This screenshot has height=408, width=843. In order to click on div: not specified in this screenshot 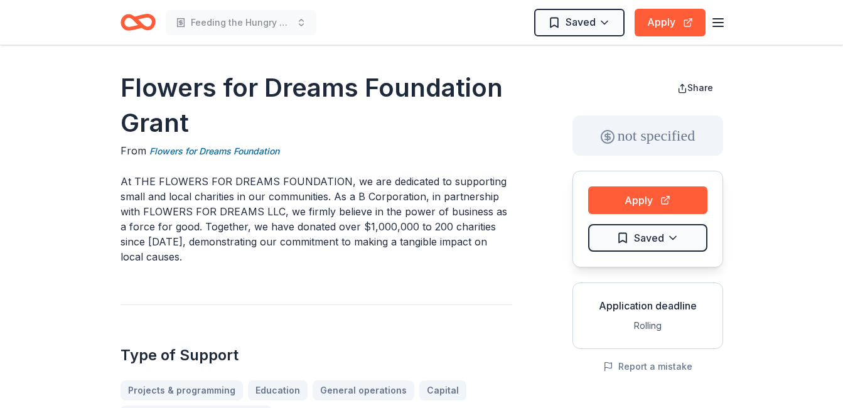, I will do `click(648, 136)`.